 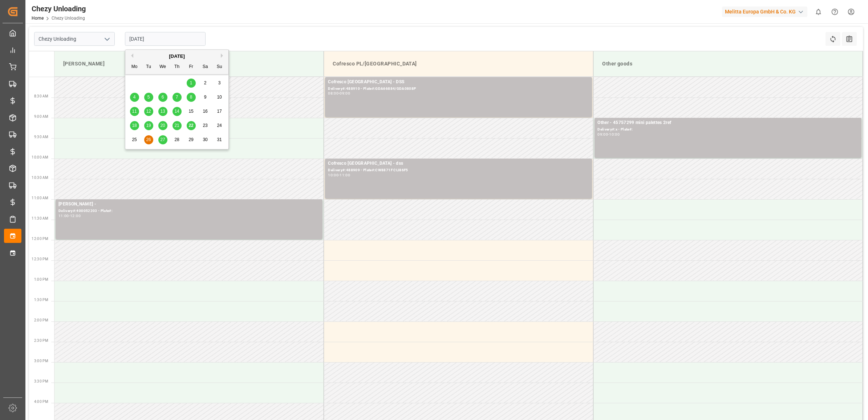 What do you see at coordinates (40, 177) in the screenshot?
I see `span: 10:30 AM` at bounding box center [40, 177].